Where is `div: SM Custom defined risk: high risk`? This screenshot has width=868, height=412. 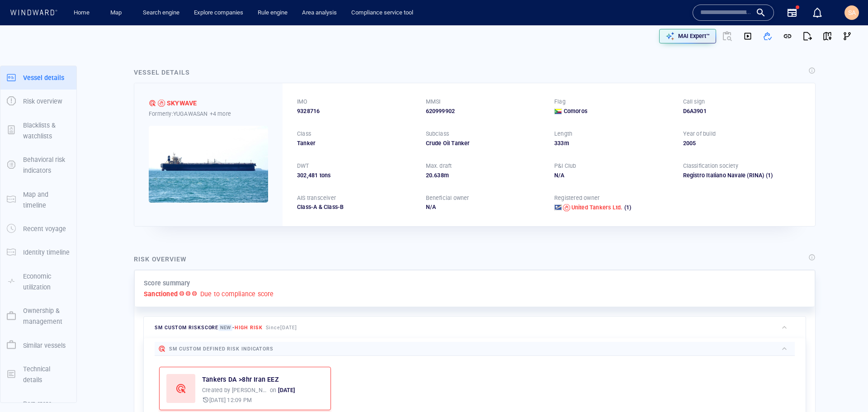 div: SM Custom defined risk: high risk is located at coordinates (152, 103).